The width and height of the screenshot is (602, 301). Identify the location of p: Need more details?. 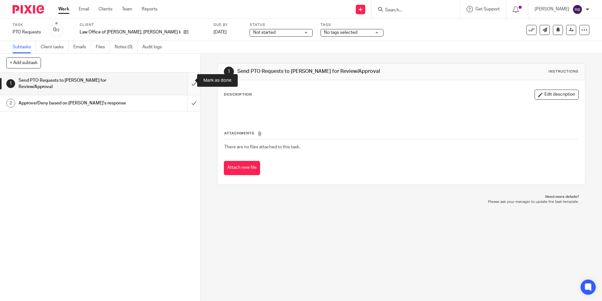
(401, 197).